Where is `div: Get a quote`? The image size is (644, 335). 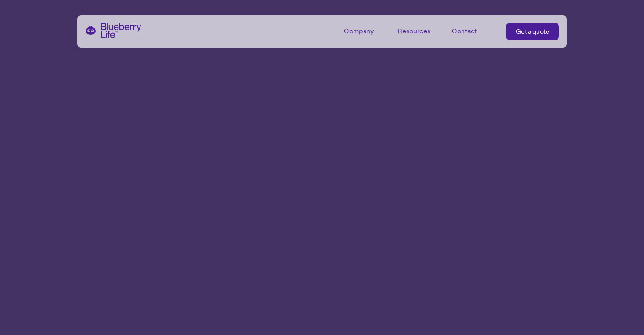
div: Get a quote is located at coordinates (533, 31).